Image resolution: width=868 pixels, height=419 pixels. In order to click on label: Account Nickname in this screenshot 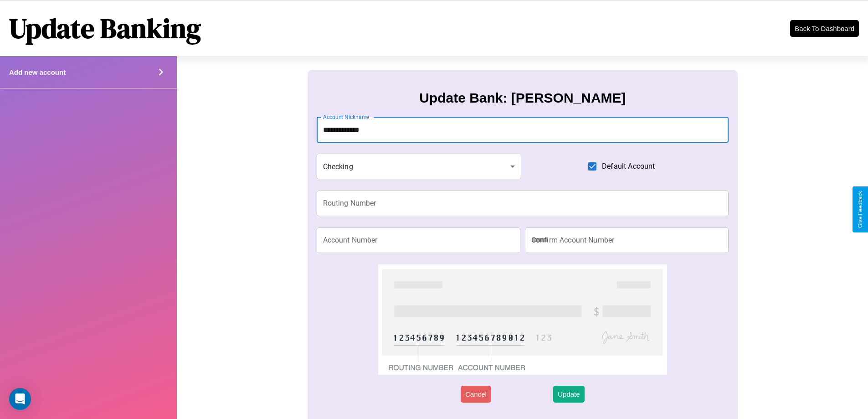, I will do `click(346, 117)`.